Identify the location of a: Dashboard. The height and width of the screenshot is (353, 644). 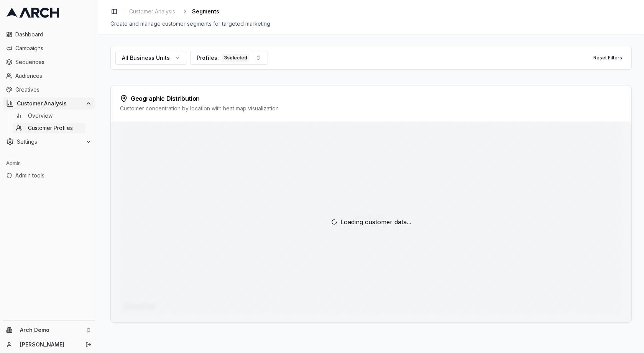
(49, 35).